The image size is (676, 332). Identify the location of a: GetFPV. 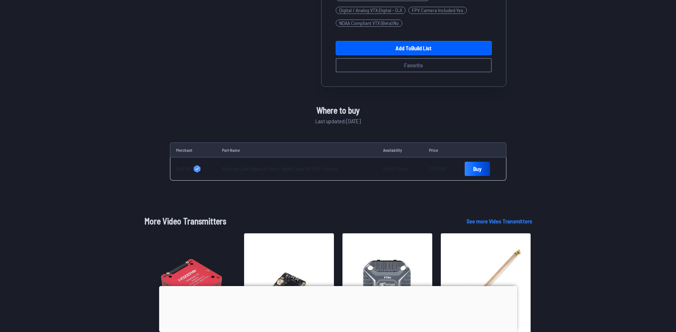
(193, 169).